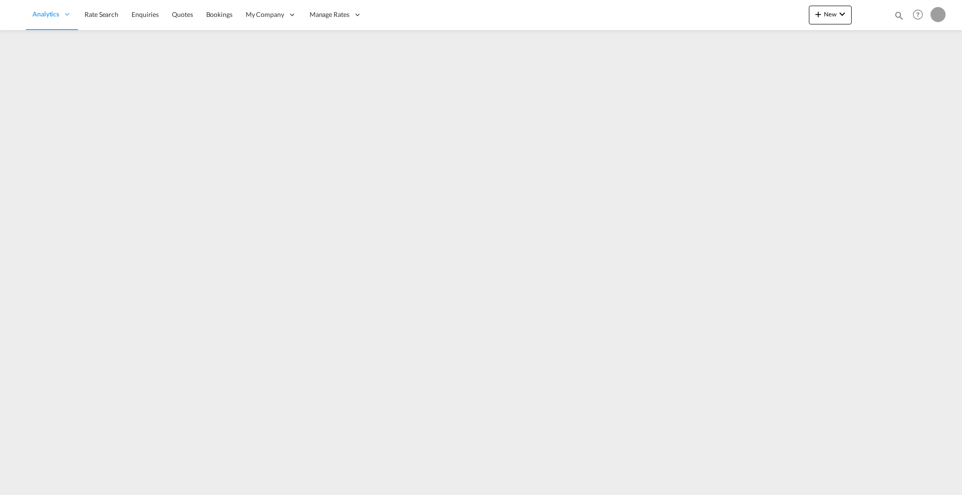 This screenshot has width=962, height=495. What do you see at coordinates (899, 17) in the screenshot?
I see `div: icon-magnify` at bounding box center [899, 17].